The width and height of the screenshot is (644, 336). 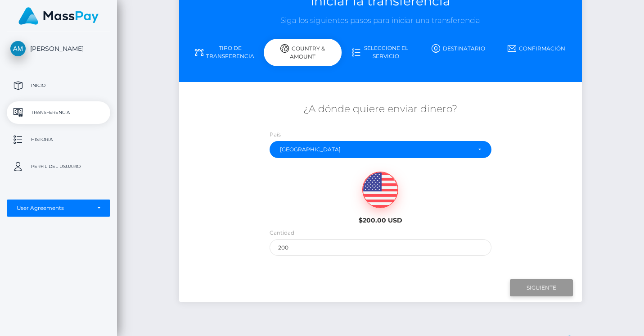 What do you see at coordinates (59, 86) in the screenshot?
I see `p: Inicio` at bounding box center [59, 86].